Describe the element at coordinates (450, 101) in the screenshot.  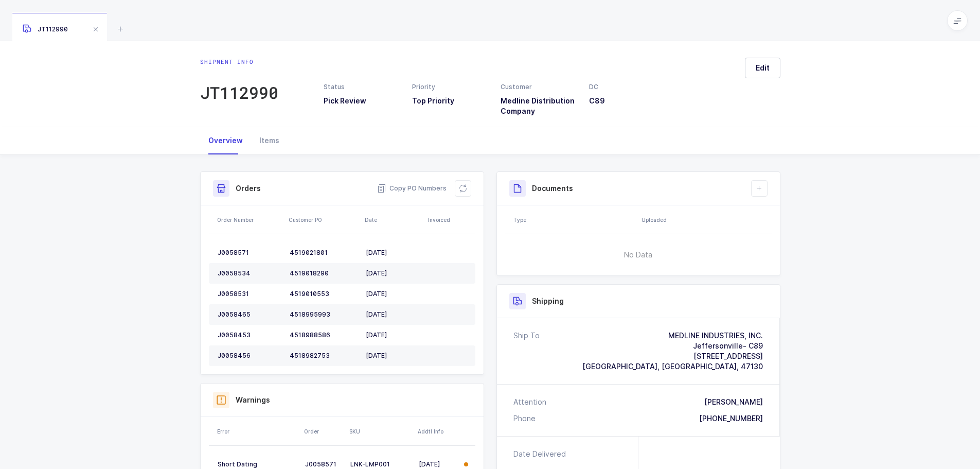
I see `h3: Top Priority` at that location.